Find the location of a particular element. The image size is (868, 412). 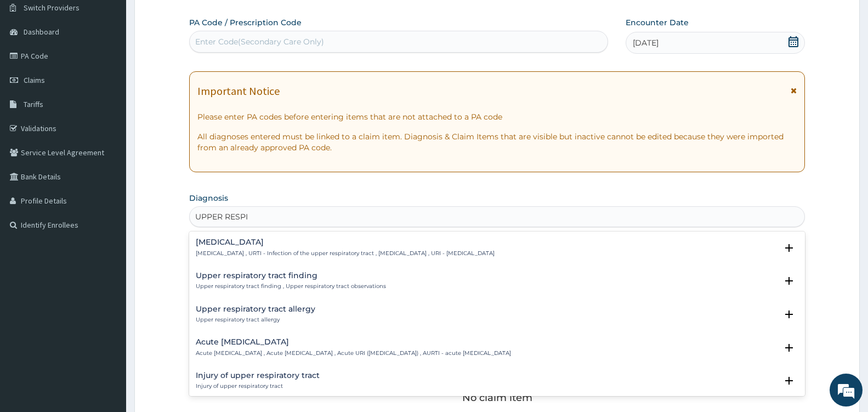

span: Dashboard is located at coordinates (41, 32).